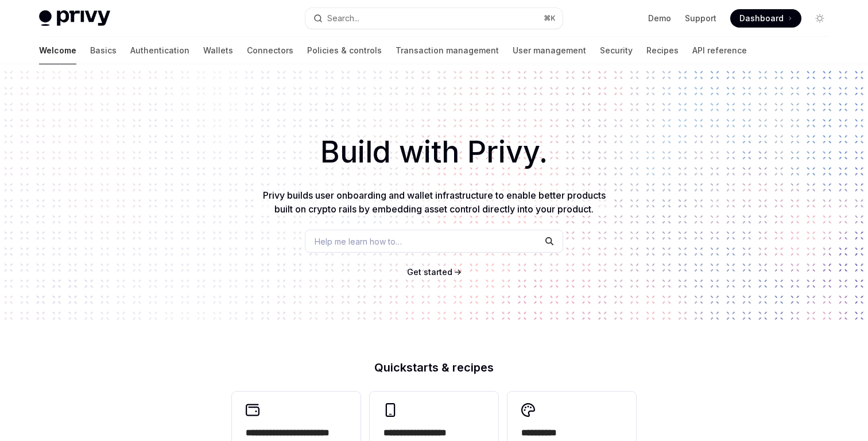 This screenshot has width=868, height=441. I want to click on span: Privy builds user onboarding and wallet infrastructure to enable better products built on crypto ..., so click(434, 202).